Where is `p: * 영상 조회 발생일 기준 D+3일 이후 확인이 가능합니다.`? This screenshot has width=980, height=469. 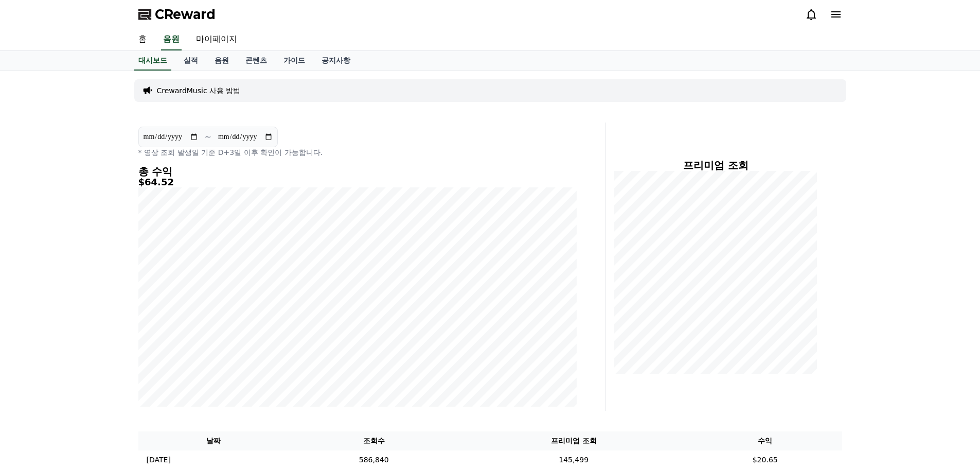
p: * 영상 조회 발생일 기준 D+3일 이후 확인이 가능합니다. is located at coordinates (358, 152).